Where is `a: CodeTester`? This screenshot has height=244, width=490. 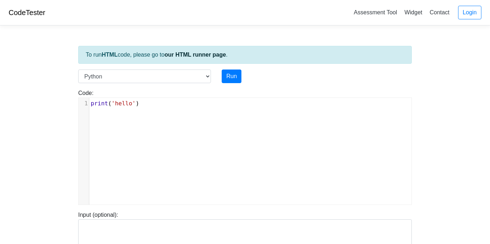
a: CodeTester is located at coordinates (27, 13).